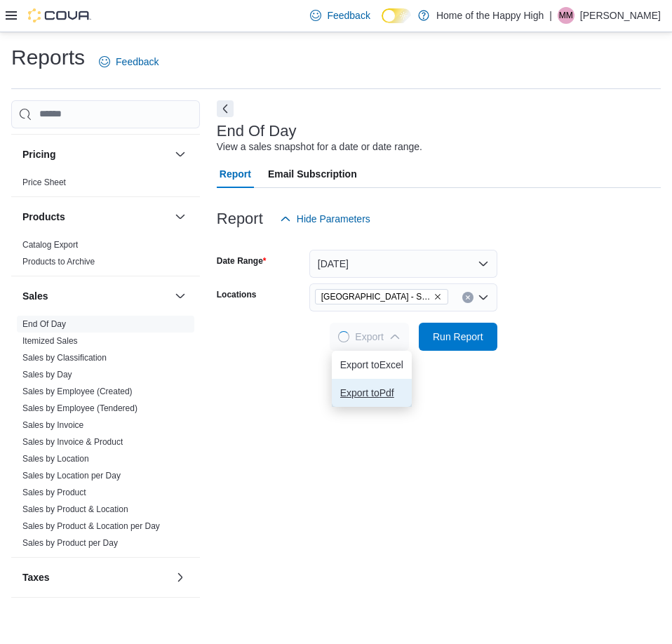 This screenshot has width=672, height=644. I want to click on span: Sales by Employee (Created), so click(77, 392).